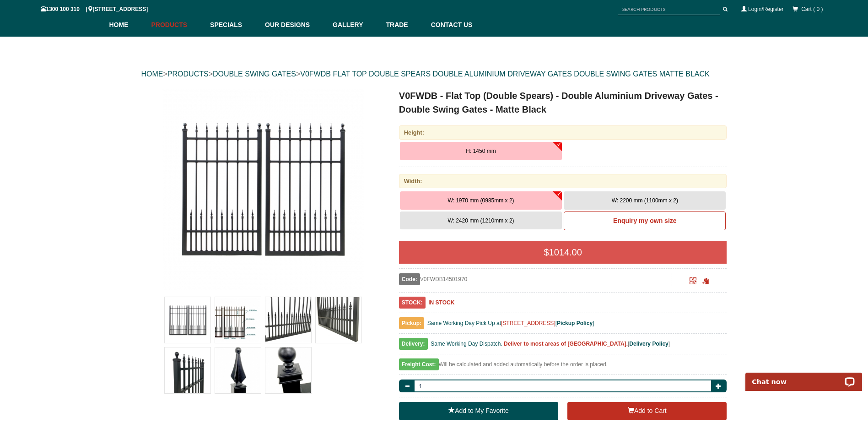 Image resolution: width=868 pixels, height=423 pixels. Describe the element at coordinates (563, 132) in the screenshot. I see `div: Height:` at that location.